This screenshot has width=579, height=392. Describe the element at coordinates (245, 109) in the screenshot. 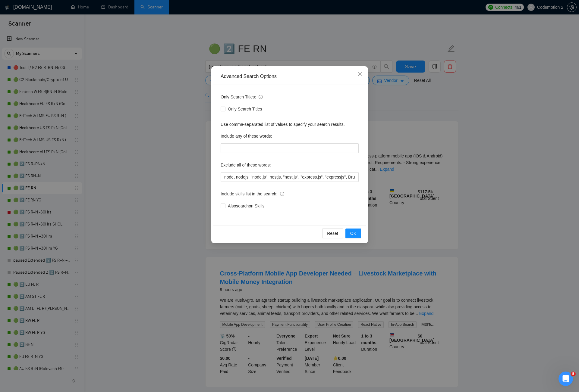

I see `span: Only Search Titles` at that location.